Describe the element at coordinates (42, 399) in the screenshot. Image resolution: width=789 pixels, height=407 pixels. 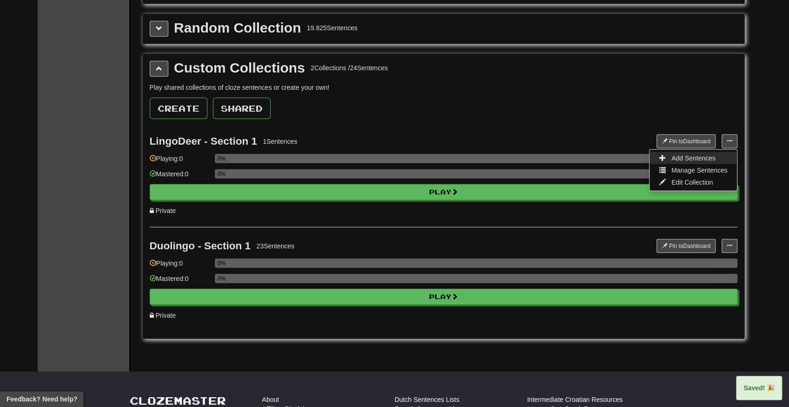
I see `span: Open feedback widget` at that location.